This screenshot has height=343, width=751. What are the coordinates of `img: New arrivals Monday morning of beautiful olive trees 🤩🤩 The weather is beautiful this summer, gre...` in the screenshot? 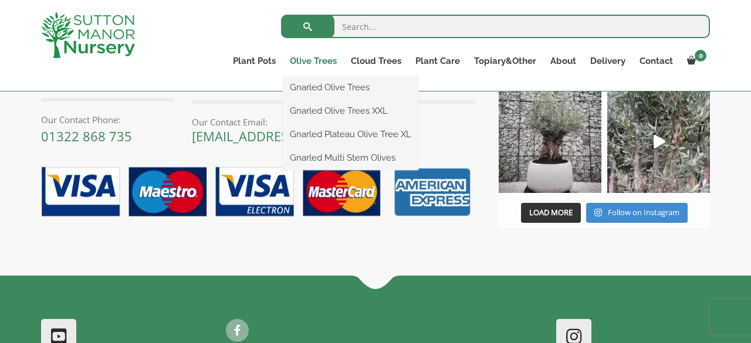 It's located at (658, 141).